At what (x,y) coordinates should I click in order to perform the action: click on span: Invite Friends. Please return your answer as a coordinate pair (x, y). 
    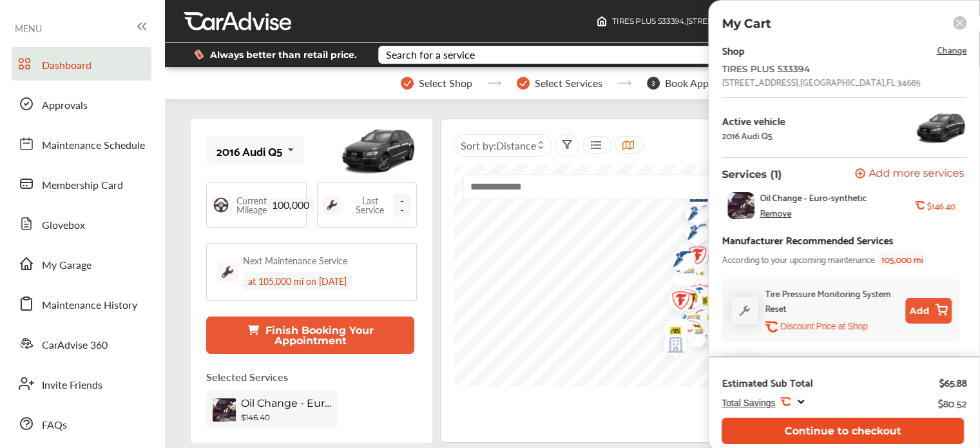
    Looking at the image, I should click on (72, 385).